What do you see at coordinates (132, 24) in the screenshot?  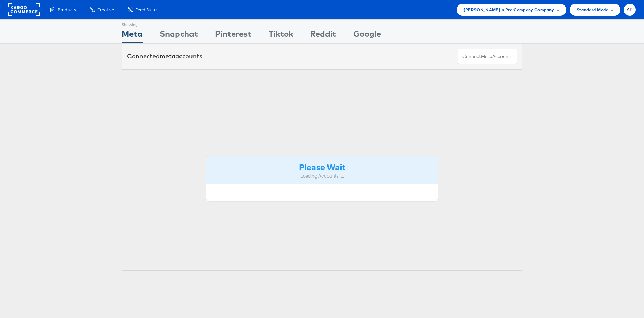 I see `div: Showing` at bounding box center [132, 24].